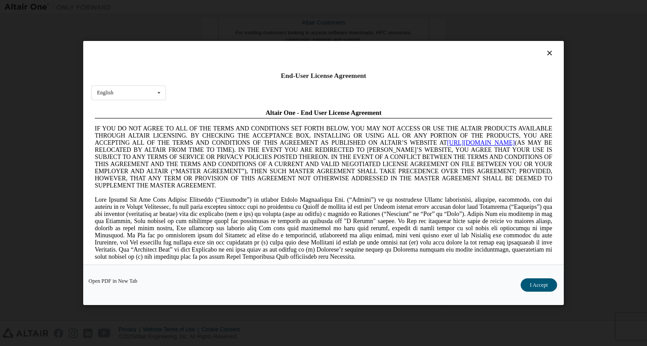  What do you see at coordinates (232, 51) in the screenshot?
I see `span: IF YOU DO NOT AGREE TO ALL OF THE TERMS AND CONDITIONS SET FORTH BELOW, YOU MAY NOT ACCESS OR USE...` at bounding box center [232, 51].